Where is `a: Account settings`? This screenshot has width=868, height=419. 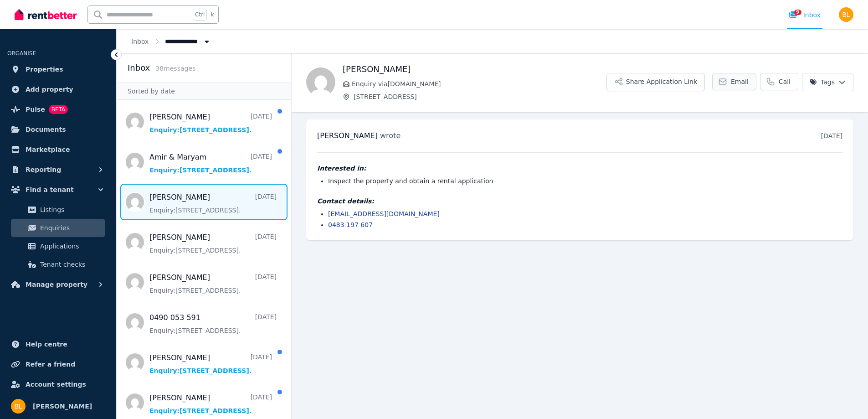
a: Account settings is located at coordinates (58, 384).